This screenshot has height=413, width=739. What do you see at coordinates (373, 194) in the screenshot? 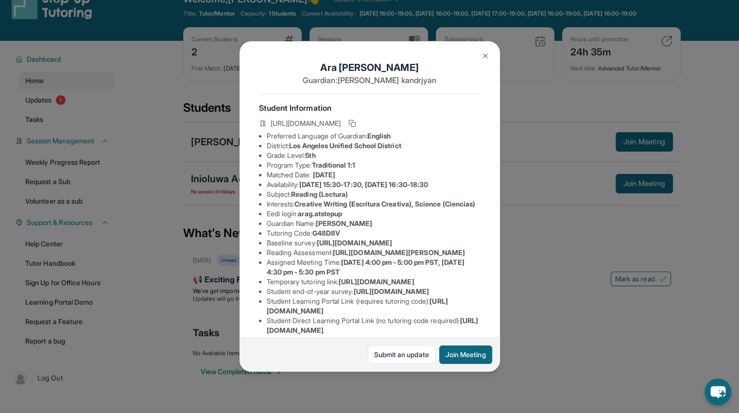
I see `li: Subject :` at bounding box center [373, 194].